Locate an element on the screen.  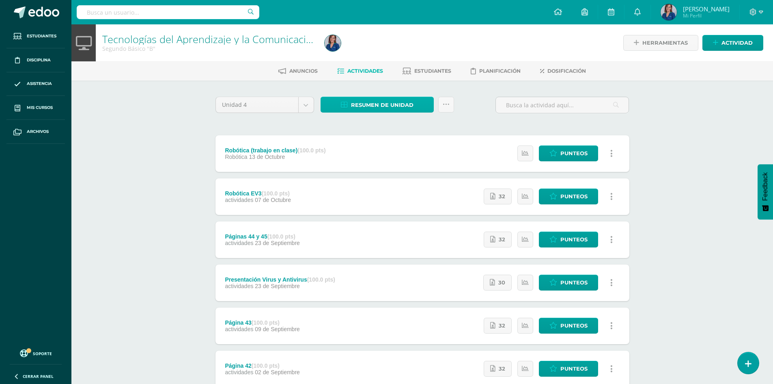
a: Actividad is located at coordinates (733, 43).